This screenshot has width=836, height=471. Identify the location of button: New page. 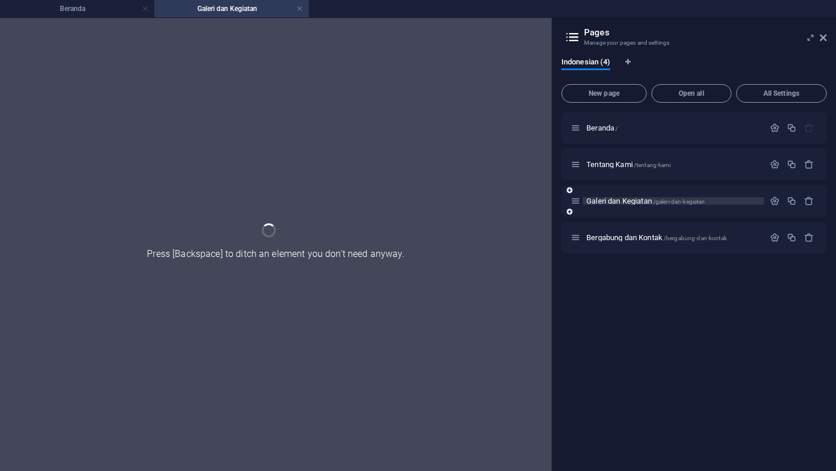
(604, 93).